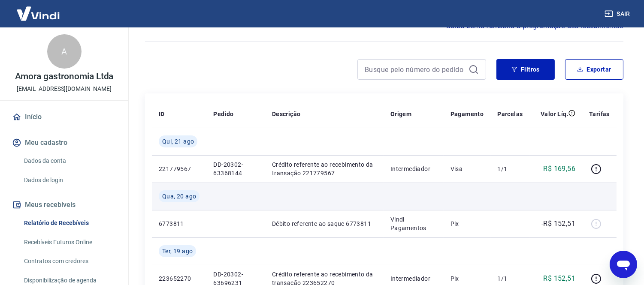 The width and height of the screenshot is (644, 285). I want to click on button: Meu cadastro, so click(64, 143).